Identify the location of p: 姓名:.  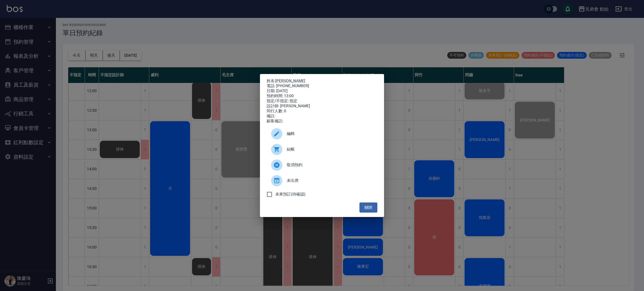
(322, 81).